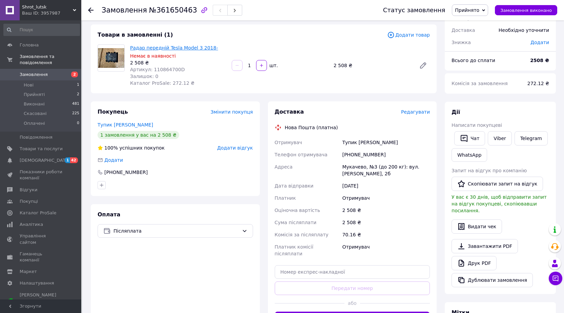 This screenshot has width=564, height=313. What do you see at coordinates (285, 198) in the screenshot?
I see `span: Платник` at bounding box center [285, 198].